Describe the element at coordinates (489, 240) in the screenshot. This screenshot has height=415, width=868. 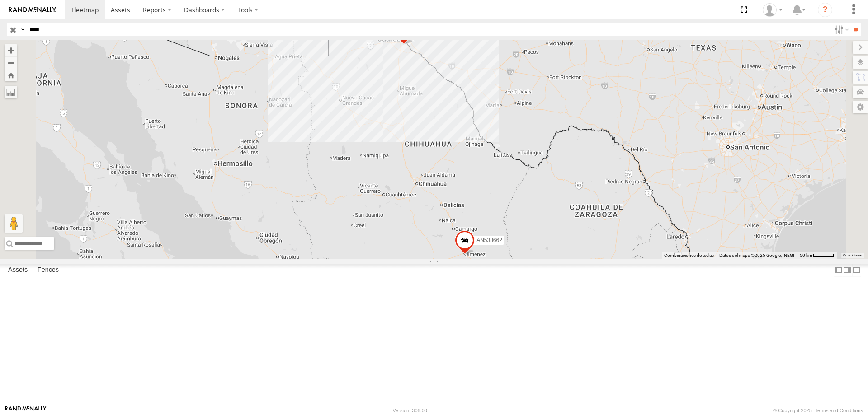
I see `span: AN538662` at that location.